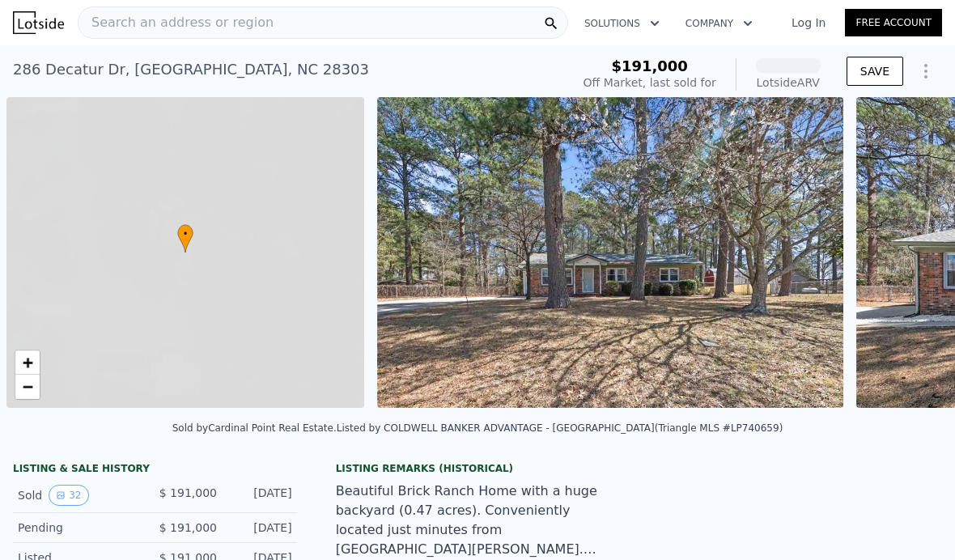  Describe the element at coordinates (79, 528) in the screenshot. I see `div: Pending` at that location.